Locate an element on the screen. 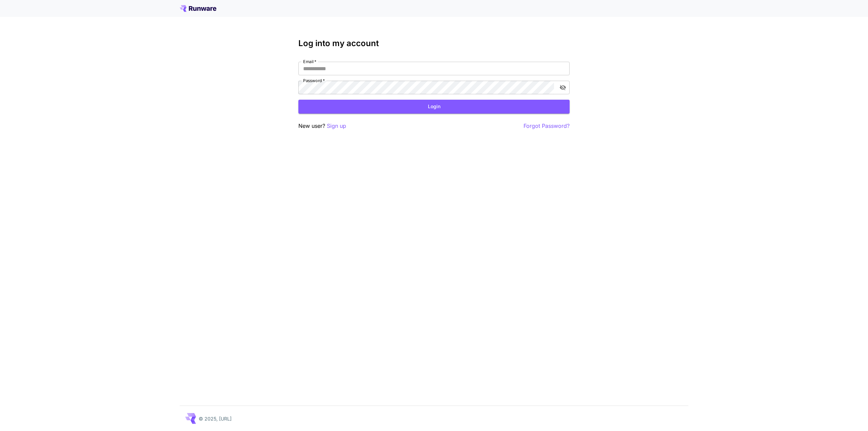 Image resolution: width=868 pixels, height=431 pixels. label: Email is located at coordinates (310, 61).